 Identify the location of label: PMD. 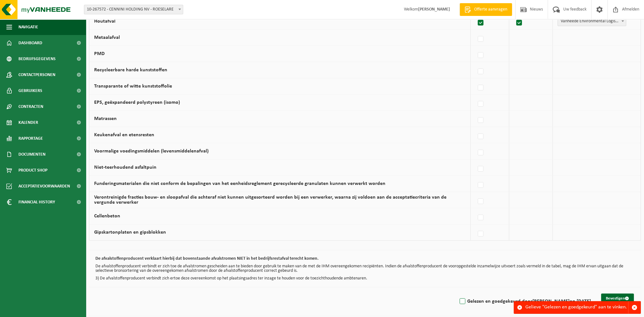
(99, 54).